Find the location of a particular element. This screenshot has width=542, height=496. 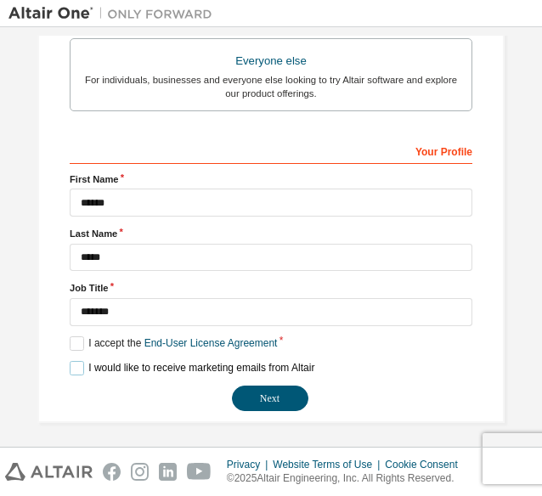

img: facebook.svg is located at coordinates (111, 471).